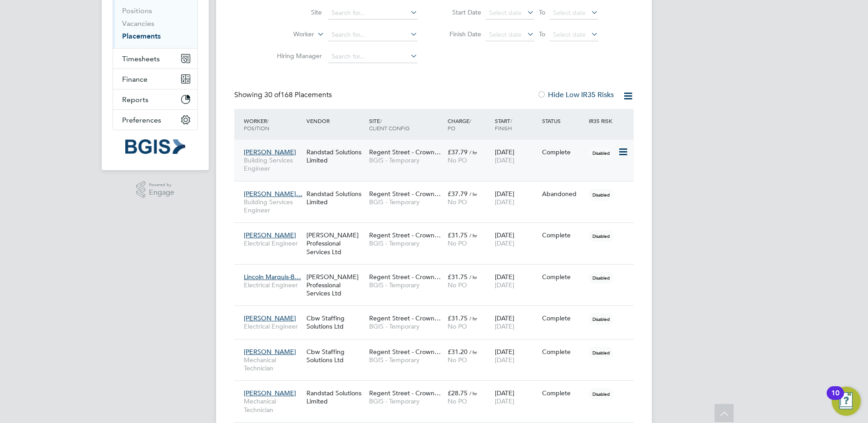  What do you see at coordinates (155, 120) in the screenshot?
I see `button: Preferences` at bounding box center [155, 120].